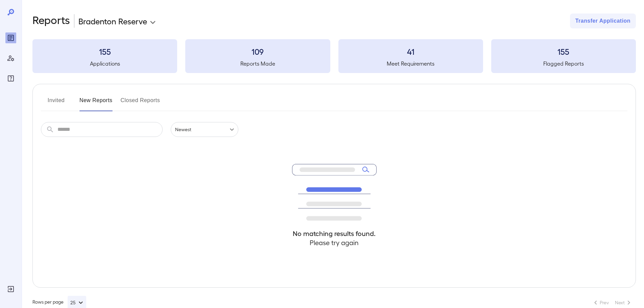  What do you see at coordinates (612, 303) in the screenshot?
I see `nav: pagination navigation` at bounding box center [612, 303].